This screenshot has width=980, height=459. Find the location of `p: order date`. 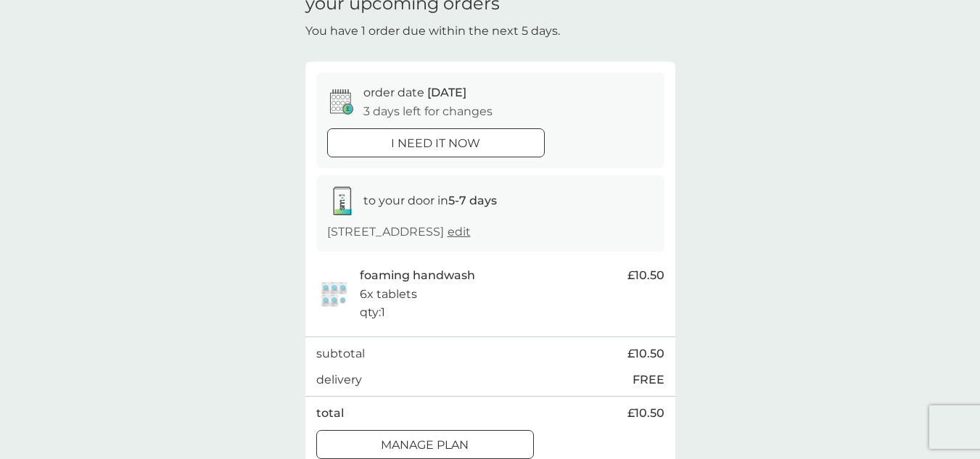

p: order date is located at coordinates (415, 93).